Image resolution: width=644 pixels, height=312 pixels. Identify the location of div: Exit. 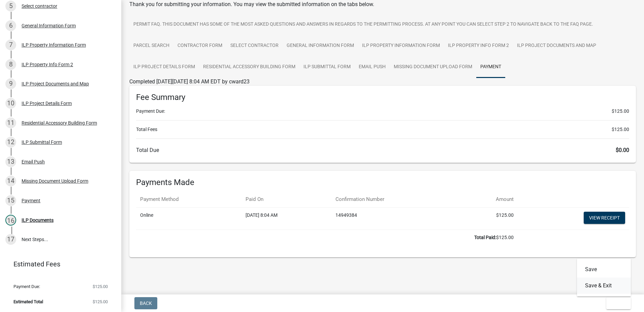
(604, 277).